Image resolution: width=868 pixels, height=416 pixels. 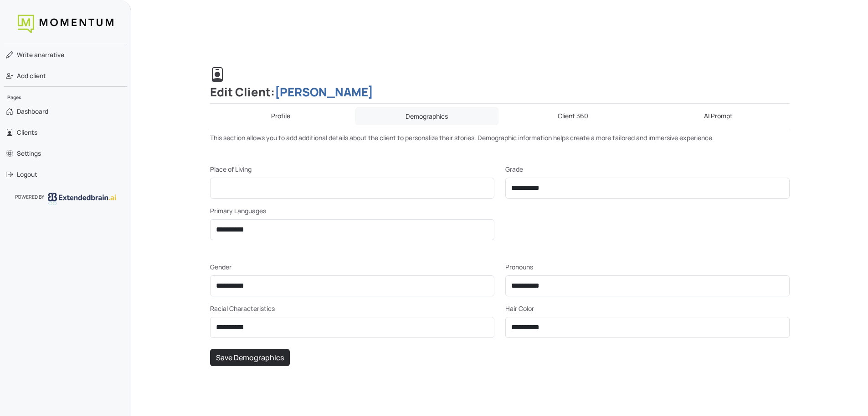 I want to click on label: Place of Living, so click(x=231, y=168).